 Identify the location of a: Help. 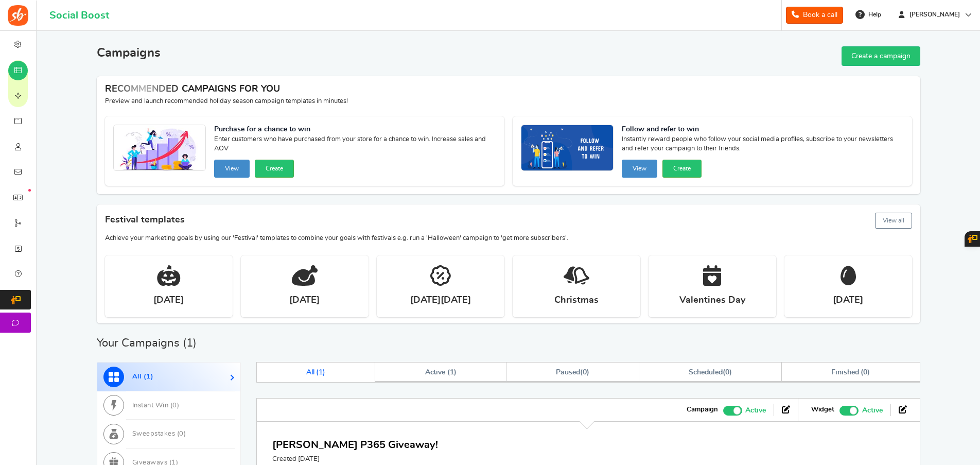
(869, 15).